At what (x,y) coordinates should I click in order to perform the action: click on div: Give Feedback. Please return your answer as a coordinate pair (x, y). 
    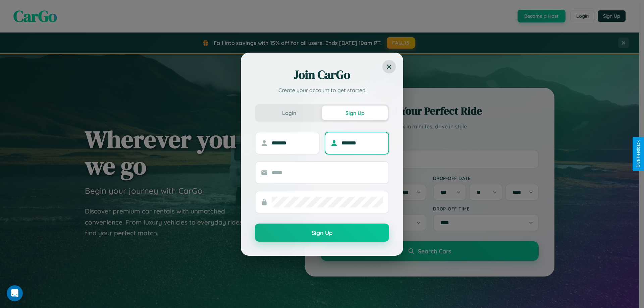
    Looking at the image, I should click on (638, 154).